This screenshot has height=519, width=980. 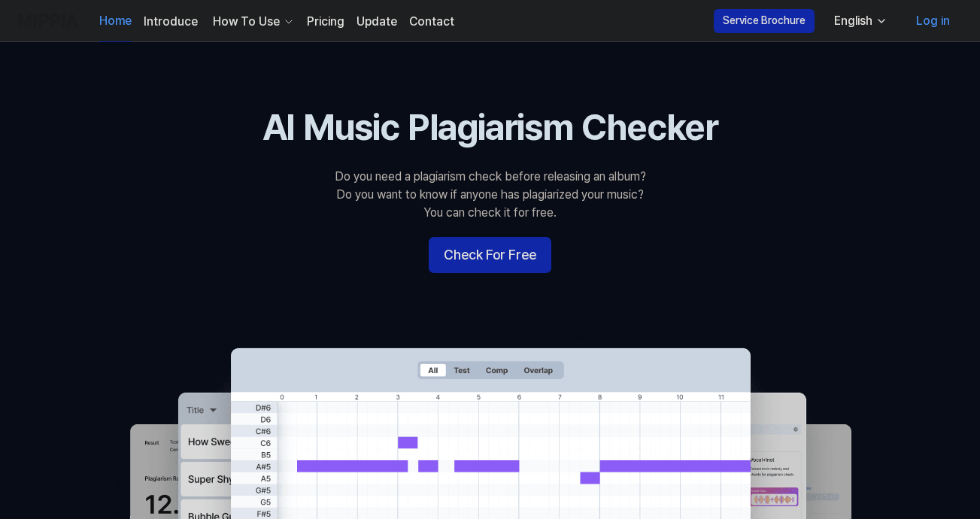 I want to click on a: Home, so click(x=115, y=21).